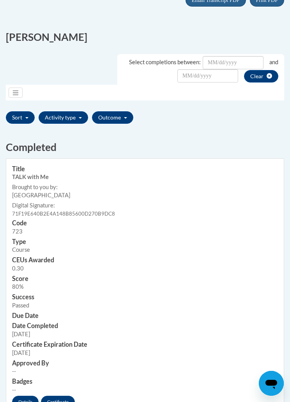 The width and height of the screenshot is (290, 402). What do you see at coordinates (145, 227) in the screenshot?
I see `td: 723` at bounding box center [145, 227].